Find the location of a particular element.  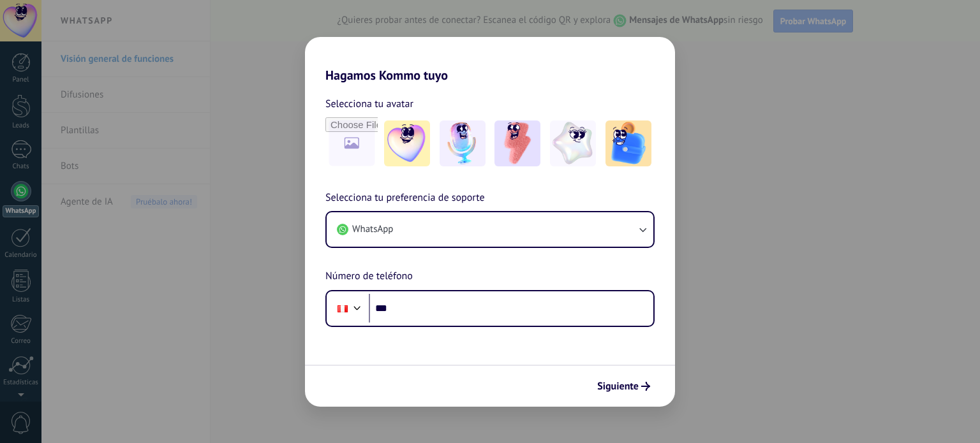

img: -5.jpeg is located at coordinates (628, 144).